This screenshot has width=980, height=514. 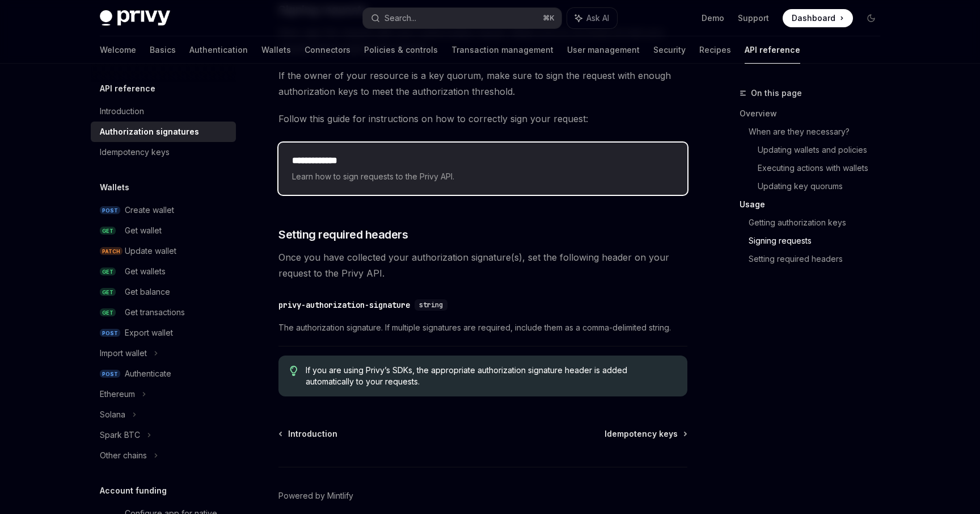 I want to click on div: Ethereum, so click(x=117, y=394).